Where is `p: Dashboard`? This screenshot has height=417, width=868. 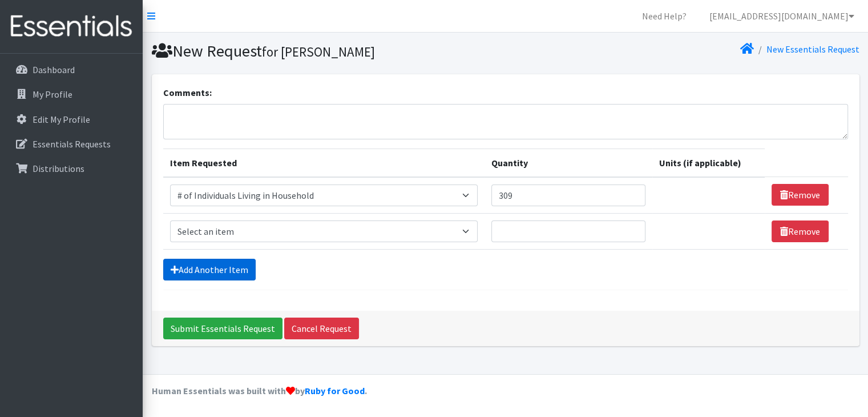
p: Dashboard is located at coordinates (54, 70).